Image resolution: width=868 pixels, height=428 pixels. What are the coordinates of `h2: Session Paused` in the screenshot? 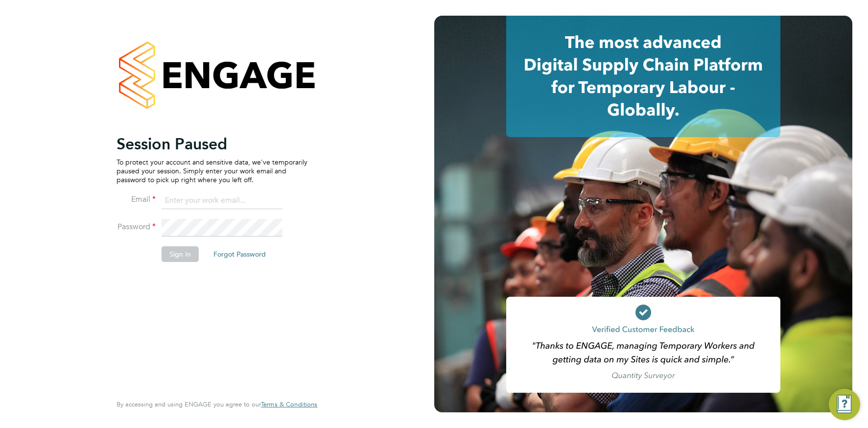 It's located at (212, 144).